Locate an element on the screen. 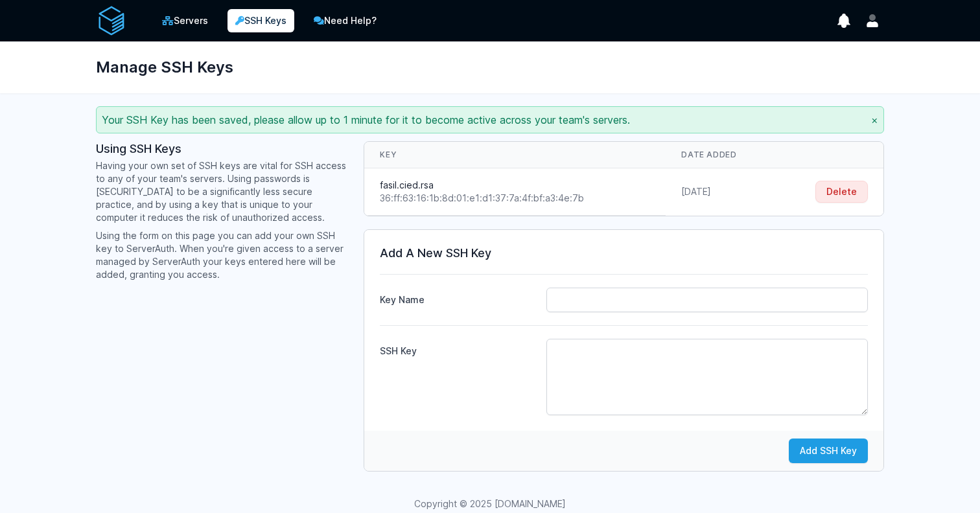 Image resolution: width=980 pixels, height=513 pixels. th: Date Added is located at coordinates (721, 155).